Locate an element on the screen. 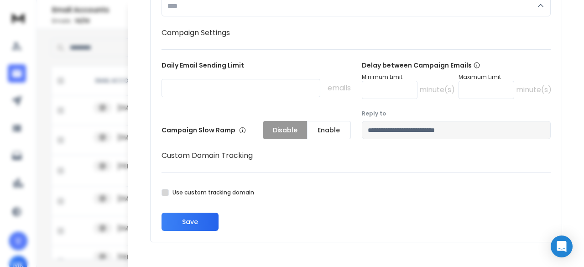 The width and height of the screenshot is (584, 267). div: Open Intercom Messenger is located at coordinates (562, 246).